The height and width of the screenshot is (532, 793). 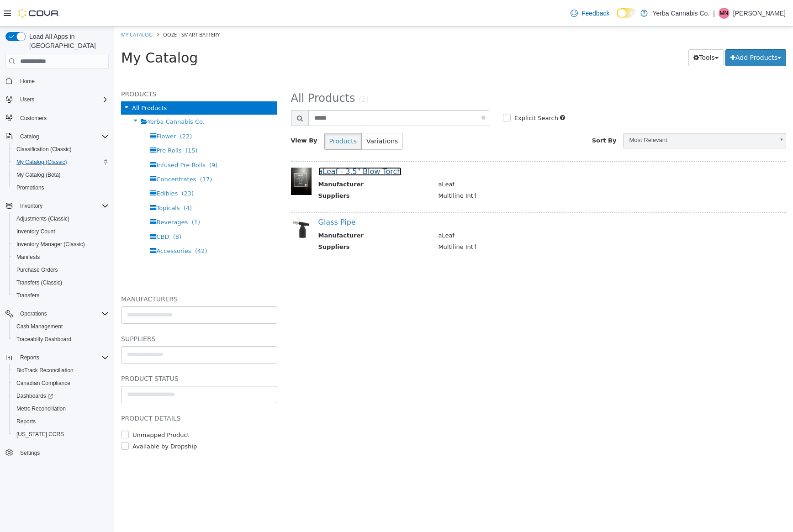 I want to click on label: Explicit Search, so click(x=421, y=92).